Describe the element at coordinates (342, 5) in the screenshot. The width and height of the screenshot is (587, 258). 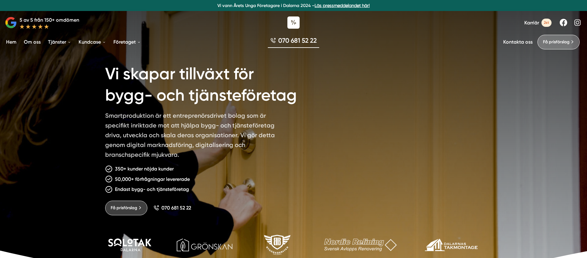
I see `a: Läs pressmeddelandet här!` at that location.